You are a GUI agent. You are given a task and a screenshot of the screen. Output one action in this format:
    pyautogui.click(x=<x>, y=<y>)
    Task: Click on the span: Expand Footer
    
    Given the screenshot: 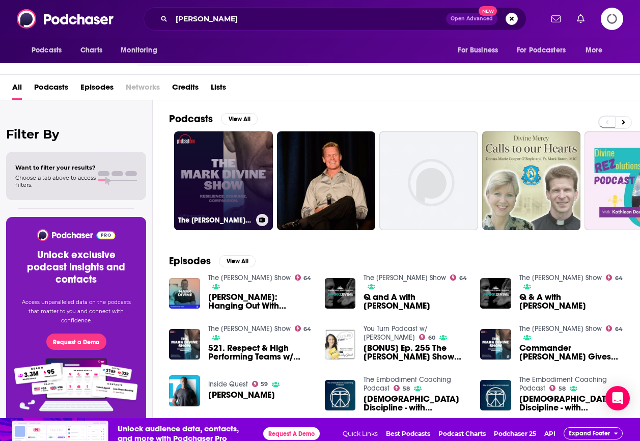 What is the action you would take?
    pyautogui.click(x=589, y=434)
    